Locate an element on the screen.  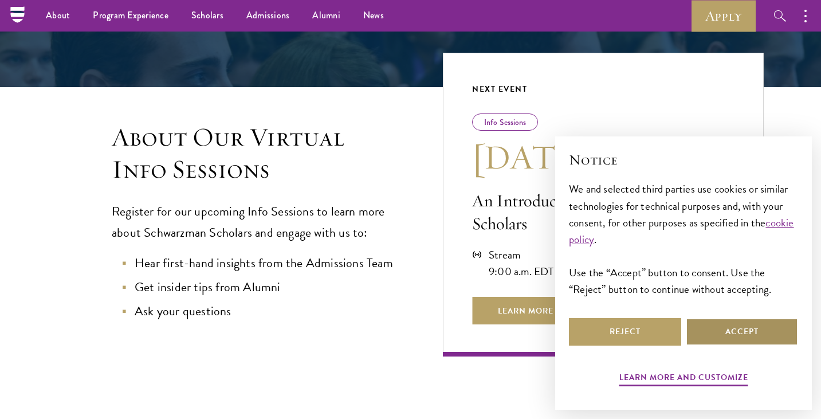
p: An Introduction to Schwarzman Scholars is located at coordinates (603, 212).